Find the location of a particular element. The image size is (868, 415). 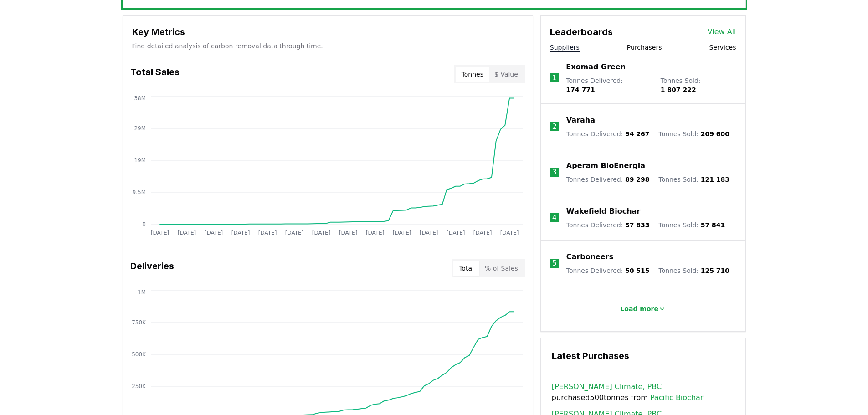

tspan: 19M is located at coordinates (140, 160).